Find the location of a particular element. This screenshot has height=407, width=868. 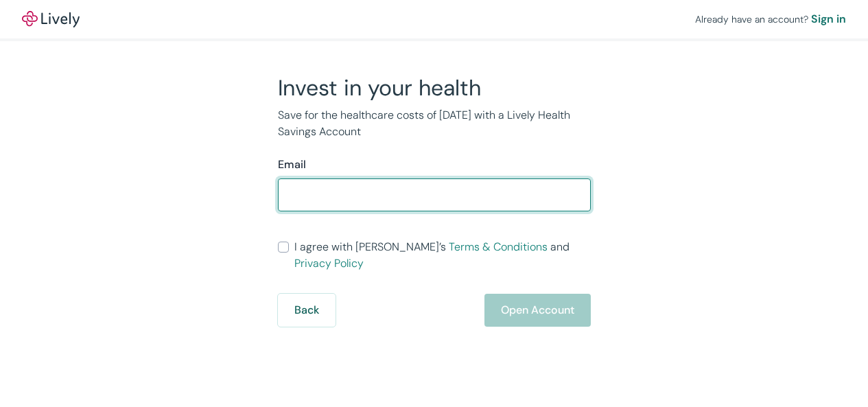

a: Terms & Conditions is located at coordinates (498, 246).